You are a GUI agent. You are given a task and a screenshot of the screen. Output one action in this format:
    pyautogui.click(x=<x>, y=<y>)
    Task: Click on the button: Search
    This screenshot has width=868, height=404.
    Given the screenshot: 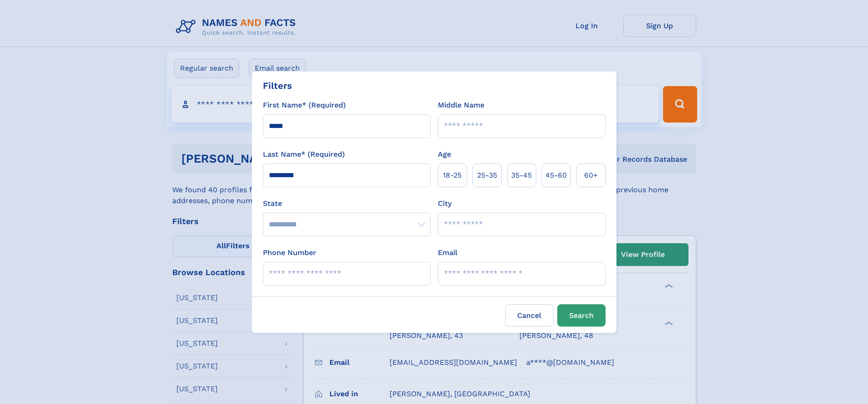 What is the action you would take?
    pyautogui.click(x=582, y=315)
    